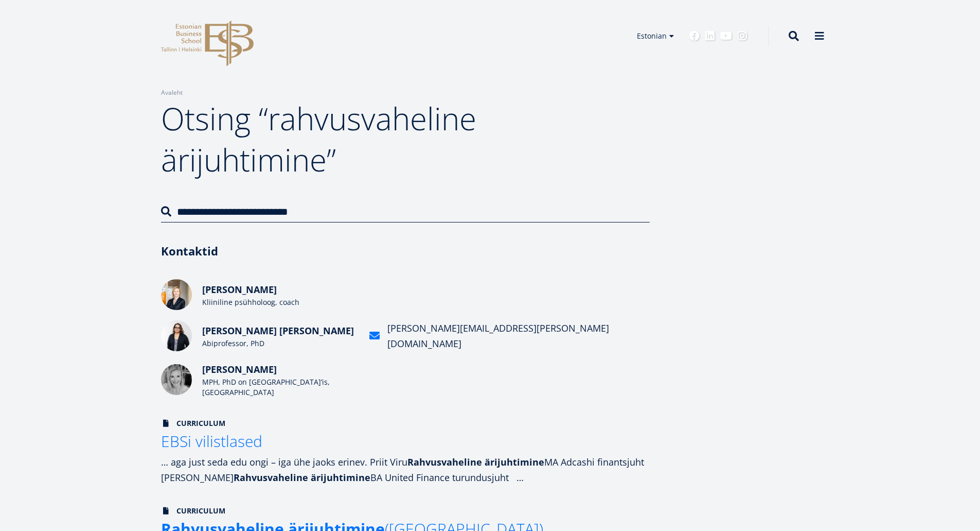 This screenshot has width=980, height=531. I want to click on h3: Kontaktid, so click(406, 250).